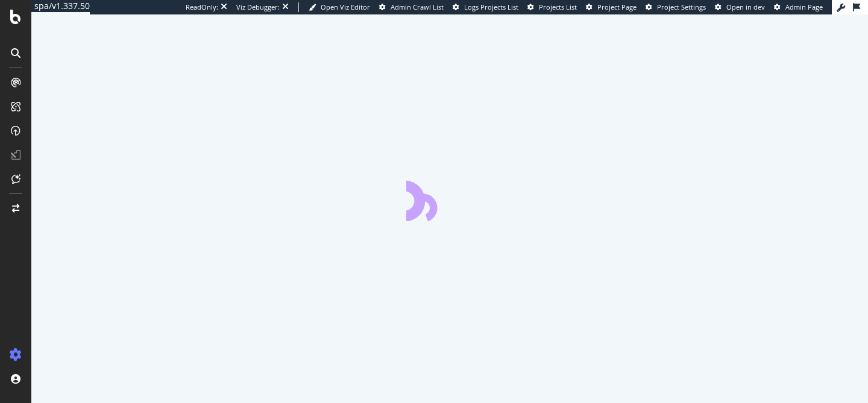 The height and width of the screenshot is (403, 868). What do you see at coordinates (202, 7) in the screenshot?
I see `div: ReadOnly:` at bounding box center [202, 7].